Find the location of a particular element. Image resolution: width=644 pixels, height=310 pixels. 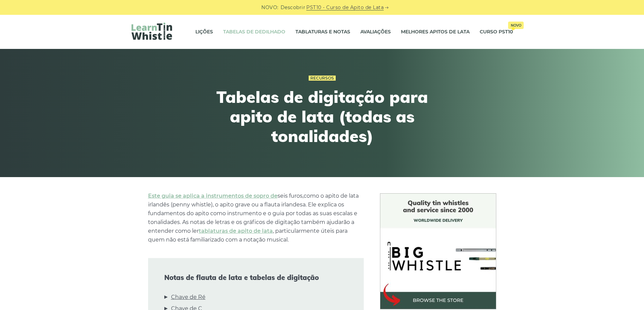

font: seis furos, is located at coordinates (290, 196).